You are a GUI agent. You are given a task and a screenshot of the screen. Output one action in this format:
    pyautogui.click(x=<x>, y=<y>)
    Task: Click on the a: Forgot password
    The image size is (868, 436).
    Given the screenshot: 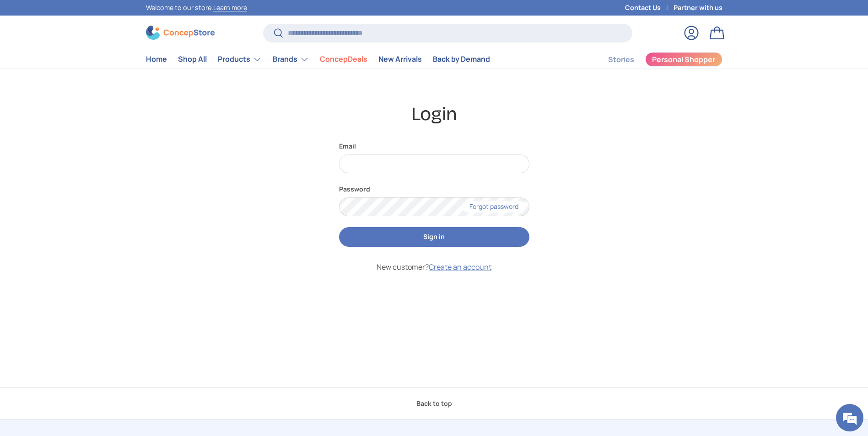 What is the action you would take?
    pyautogui.click(x=493, y=206)
    